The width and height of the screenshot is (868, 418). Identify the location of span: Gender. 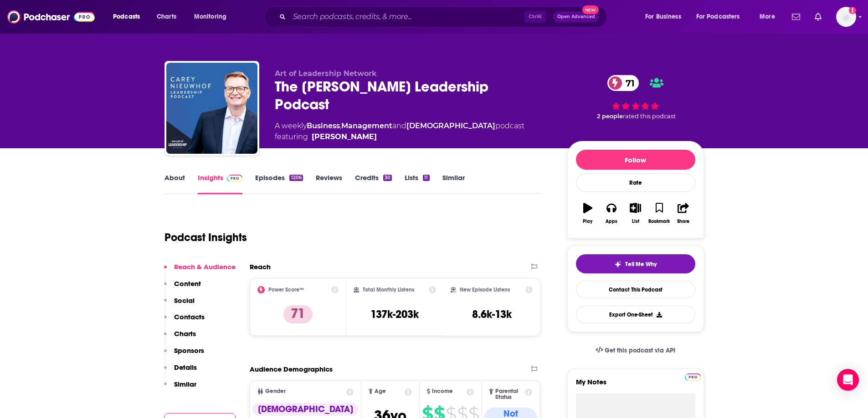
(275, 392).